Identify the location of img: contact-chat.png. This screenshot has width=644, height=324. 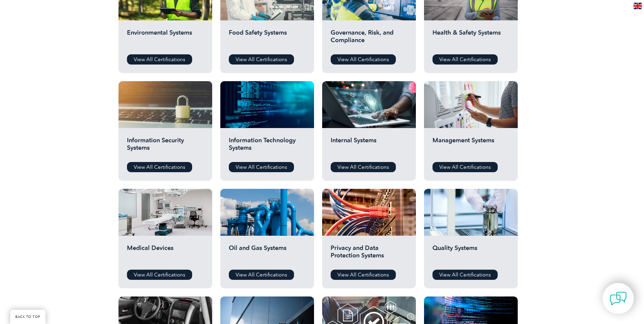
(618, 298).